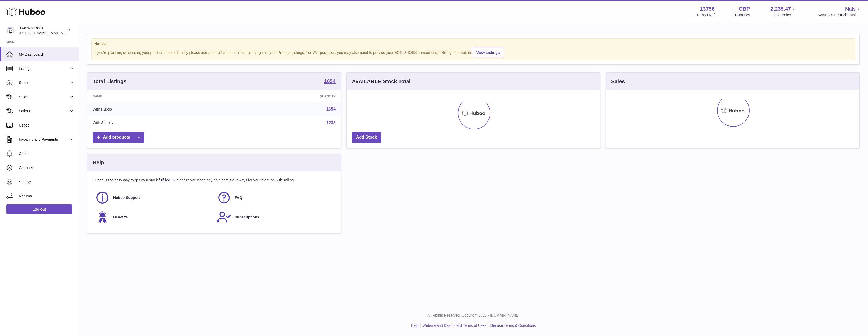  Describe the element at coordinates (331, 122) in the screenshot. I see `a: 1233` at that location.